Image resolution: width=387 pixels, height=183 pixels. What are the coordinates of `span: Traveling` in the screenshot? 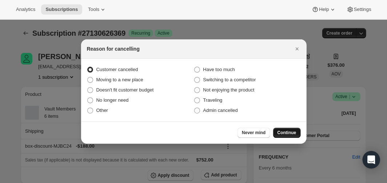 It's located at (213, 100).